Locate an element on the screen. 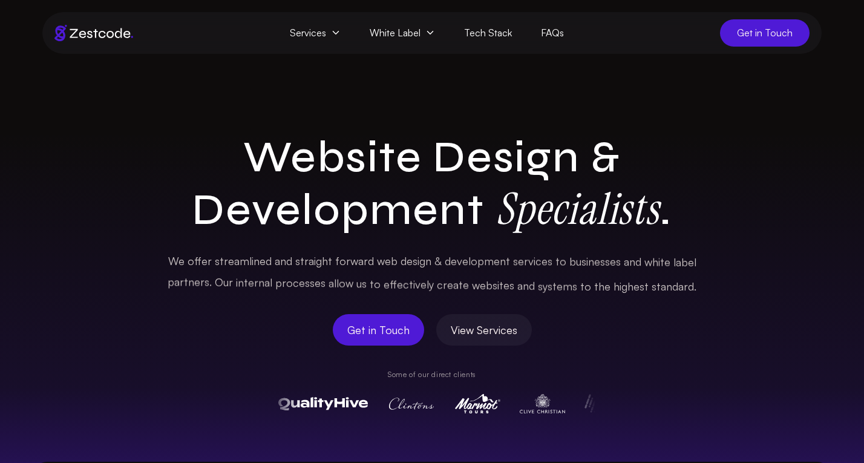 Image resolution: width=864 pixels, height=463 pixels. span: label is located at coordinates (685, 262).